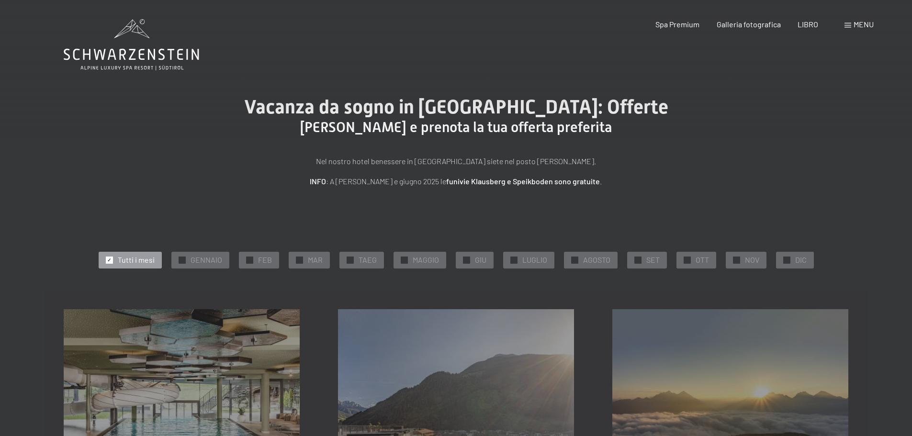 The height and width of the screenshot is (436, 912). I want to click on font: FEB, so click(265, 259).